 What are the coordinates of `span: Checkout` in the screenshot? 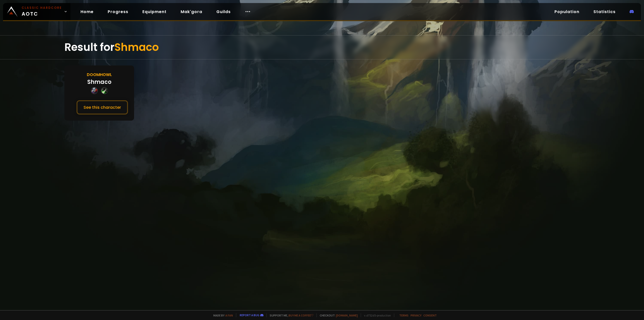 It's located at (337, 315).